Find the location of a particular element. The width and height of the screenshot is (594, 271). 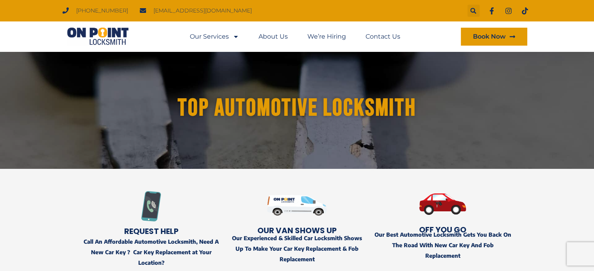

span: Book Now is located at coordinates (489, 37).